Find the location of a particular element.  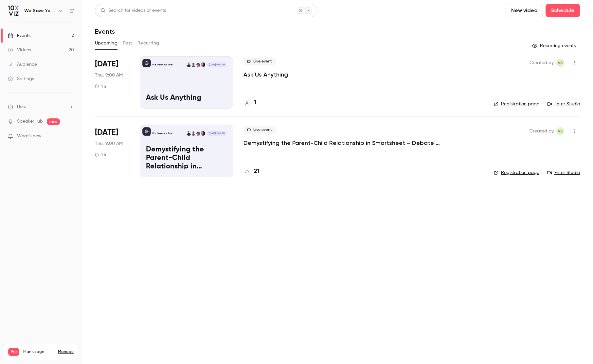

h4: 1 is located at coordinates (255, 103).